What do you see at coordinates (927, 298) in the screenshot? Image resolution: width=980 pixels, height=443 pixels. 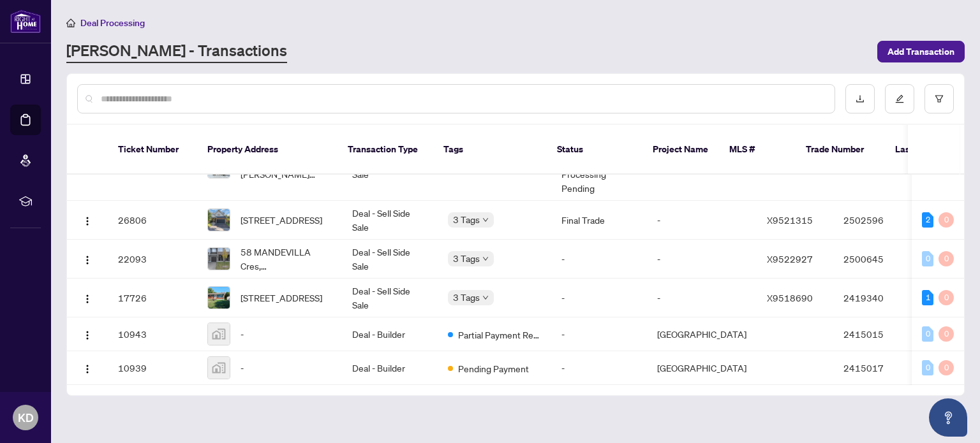 I see `div: 1` at bounding box center [927, 298].